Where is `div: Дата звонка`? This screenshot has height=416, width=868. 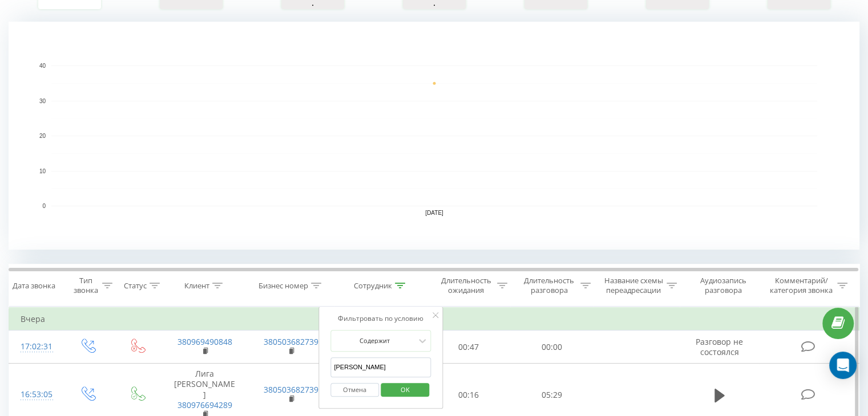 div: Дата звонка is located at coordinates (33, 286).